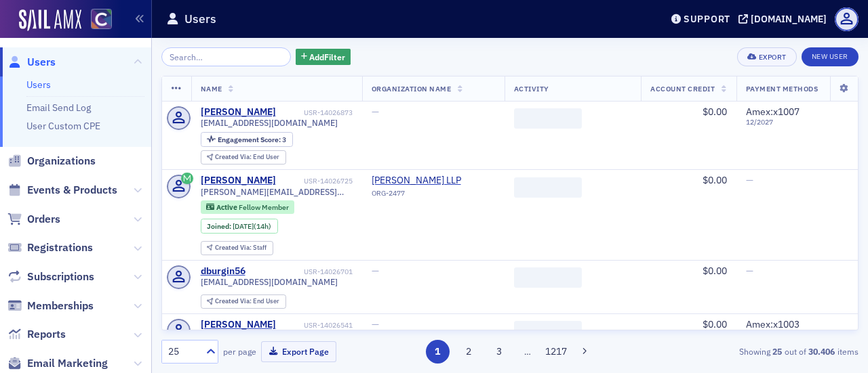  I want to click on span: Amex : x1007, so click(772, 112).